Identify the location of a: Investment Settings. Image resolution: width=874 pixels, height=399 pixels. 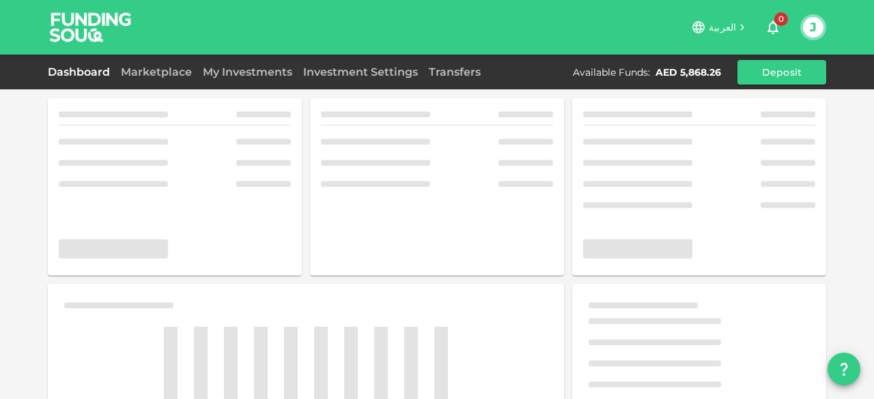
(361, 72).